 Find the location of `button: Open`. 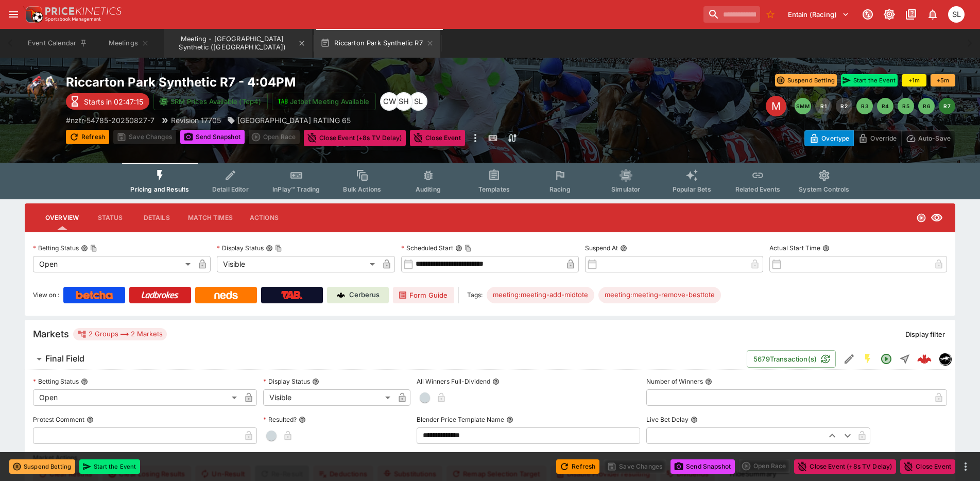

button: Open is located at coordinates (886, 359).